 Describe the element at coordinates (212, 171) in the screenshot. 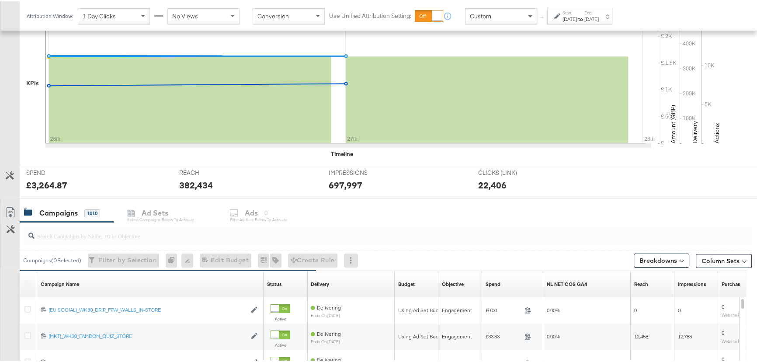

I see `span: REACH` at that location.